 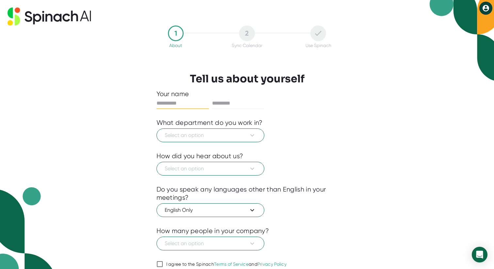 What do you see at coordinates (247, 33) in the screenshot?
I see `div: 2` at bounding box center [247, 33].